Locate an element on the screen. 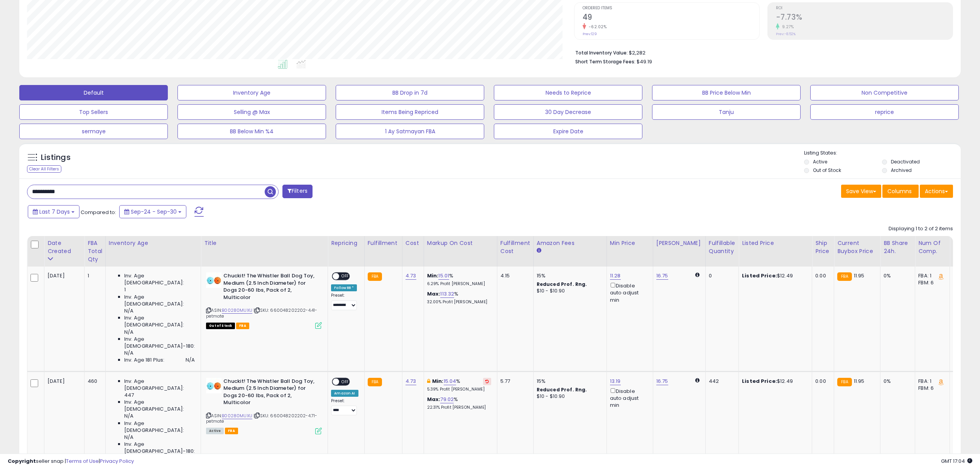  button: 30 Day Decrease is located at coordinates (568, 112).